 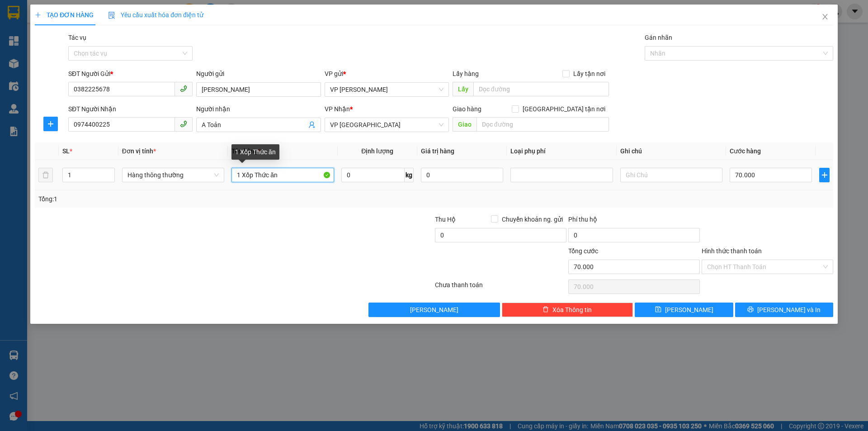 What do you see at coordinates (377, 151) in the screenshot?
I see `span: Định lượng` at bounding box center [377, 151].